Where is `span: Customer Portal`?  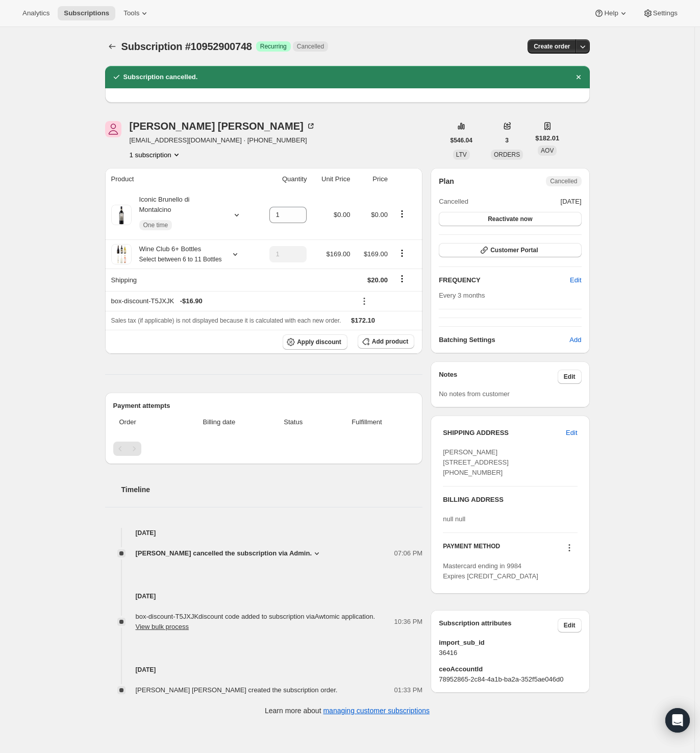 span: Customer Portal is located at coordinates (514, 250).